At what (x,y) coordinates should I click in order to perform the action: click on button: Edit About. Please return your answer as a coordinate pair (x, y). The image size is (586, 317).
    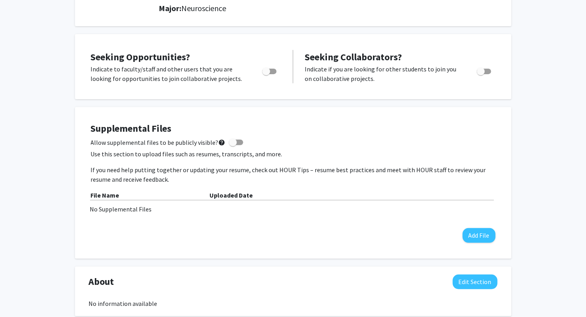
    Looking at the image, I should click on (475, 282).